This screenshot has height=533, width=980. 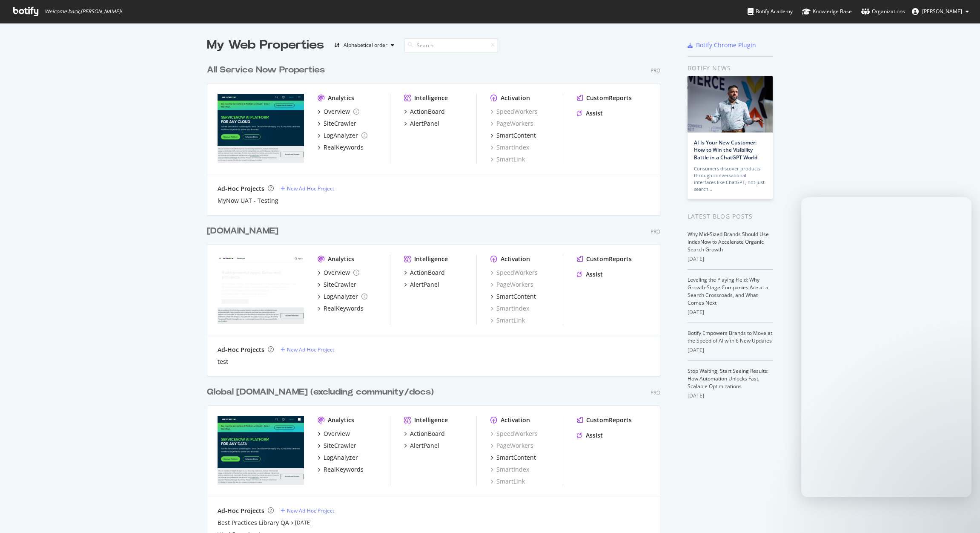 What do you see at coordinates (721, 45) in the screenshot?
I see `a: Botify Chrome Plugin` at bounding box center [721, 45].